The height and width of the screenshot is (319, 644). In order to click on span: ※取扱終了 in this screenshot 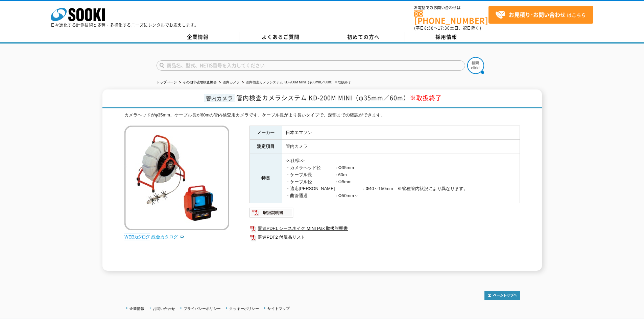, I will do `click(425, 98)`.